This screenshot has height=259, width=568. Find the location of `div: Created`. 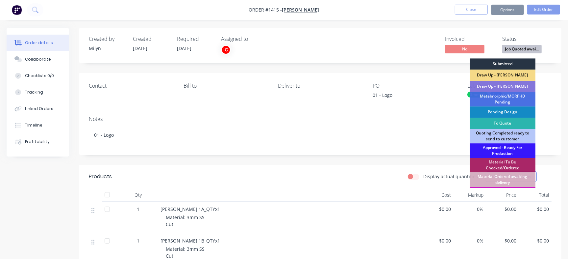

div: Created is located at coordinates (151, 39).